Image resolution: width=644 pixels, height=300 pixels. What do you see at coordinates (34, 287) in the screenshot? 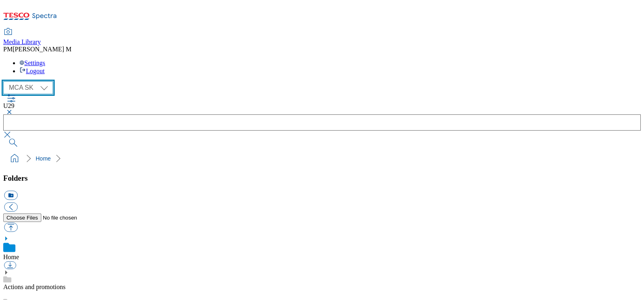
I see `a: Actions and promotions` at bounding box center [34, 287].